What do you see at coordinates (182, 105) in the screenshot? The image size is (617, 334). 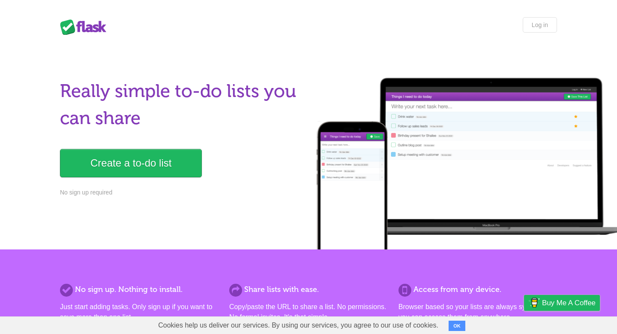 I see `h1: Really simple to-do lists you can share` at bounding box center [182, 105].